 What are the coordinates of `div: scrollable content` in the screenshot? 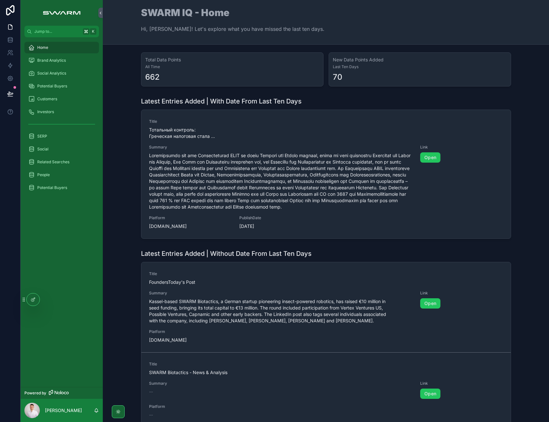 It's located at (62, 120).